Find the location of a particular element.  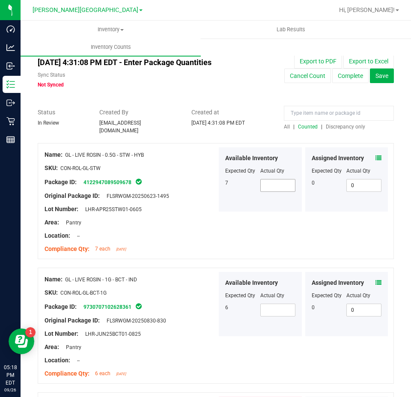

button: Cancel Count is located at coordinates (307, 76).